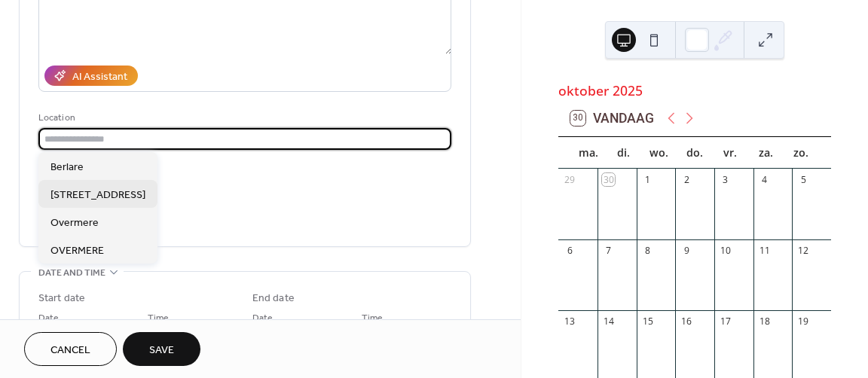 Image resolution: width=868 pixels, height=378 pixels. I want to click on div: Location, so click(243, 118).